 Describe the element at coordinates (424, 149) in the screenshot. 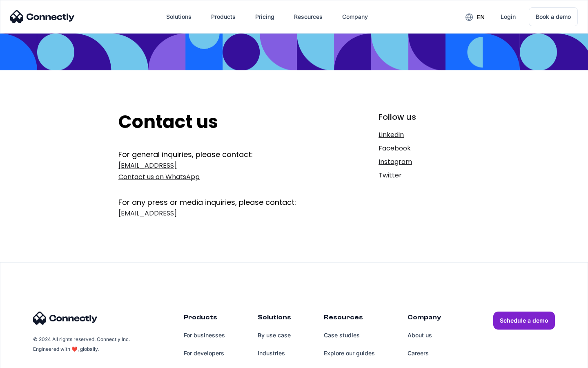

I see `a: Facebook` at that location.